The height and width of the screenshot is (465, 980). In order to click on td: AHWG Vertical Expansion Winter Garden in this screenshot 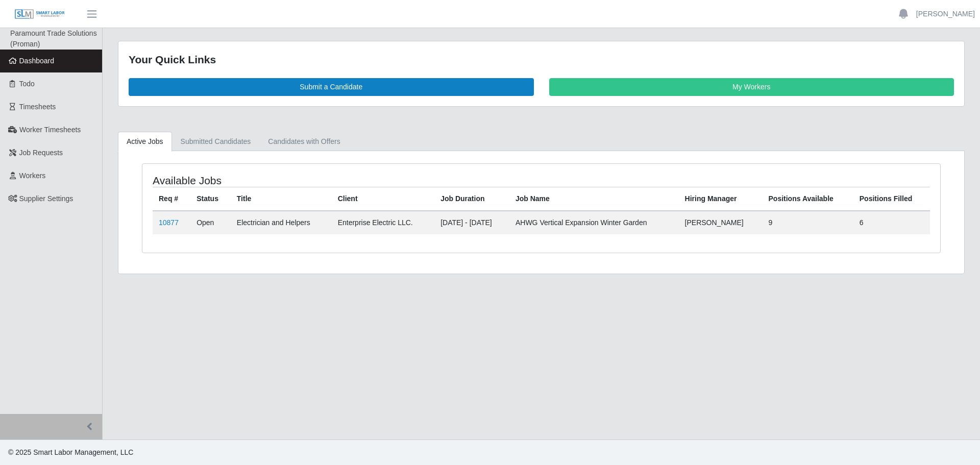, I will do `click(594, 223)`.